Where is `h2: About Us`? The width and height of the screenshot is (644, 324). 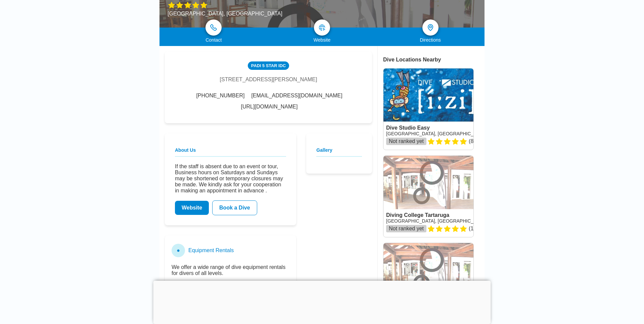
h2: About Us is located at coordinates (231, 152).